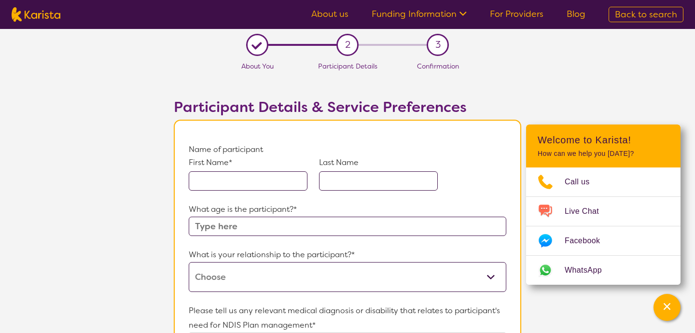  Describe the element at coordinates (667, 307) in the screenshot. I see `button: Channel Menu` at that location.